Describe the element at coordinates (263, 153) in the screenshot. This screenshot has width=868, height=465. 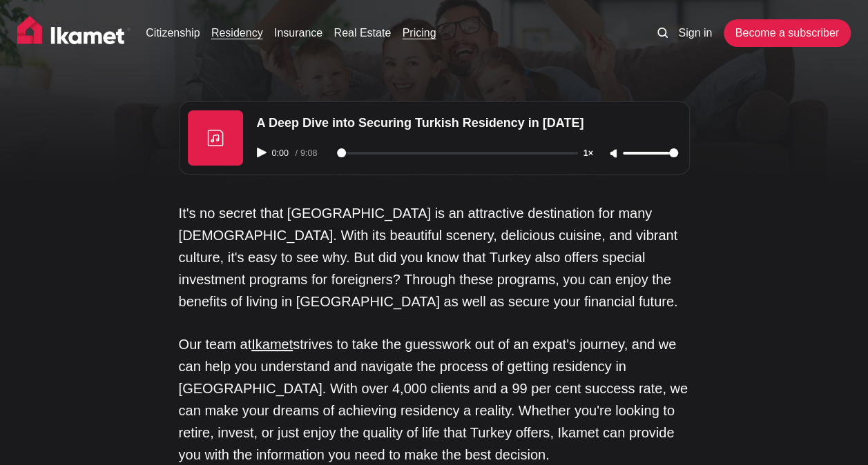
I see `button: Play audio` at that location.